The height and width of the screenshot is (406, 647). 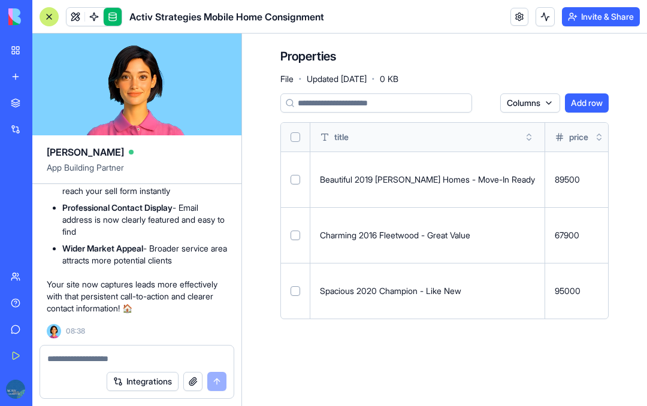 I want to click on span: Activ Strategies Mobile Home Consignment, so click(x=227, y=17).